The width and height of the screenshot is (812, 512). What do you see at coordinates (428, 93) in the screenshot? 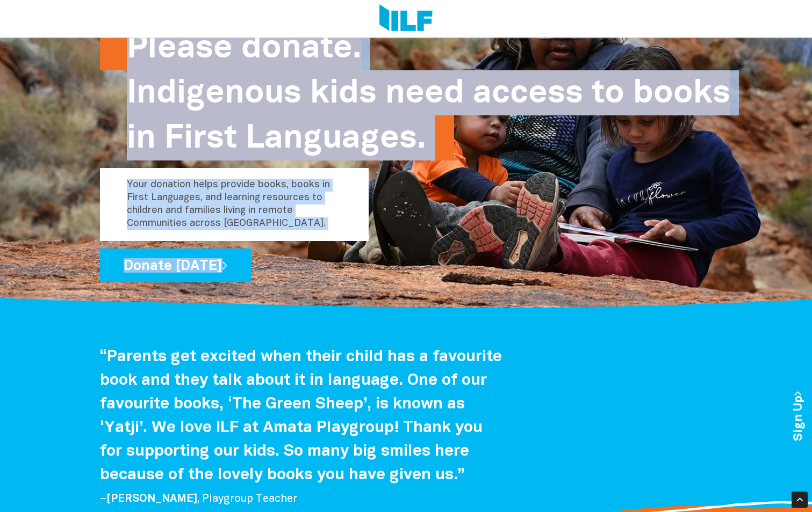
I see `h2: Please donate. Indigenous kids need access to books in First Languages.` at bounding box center [428, 93].